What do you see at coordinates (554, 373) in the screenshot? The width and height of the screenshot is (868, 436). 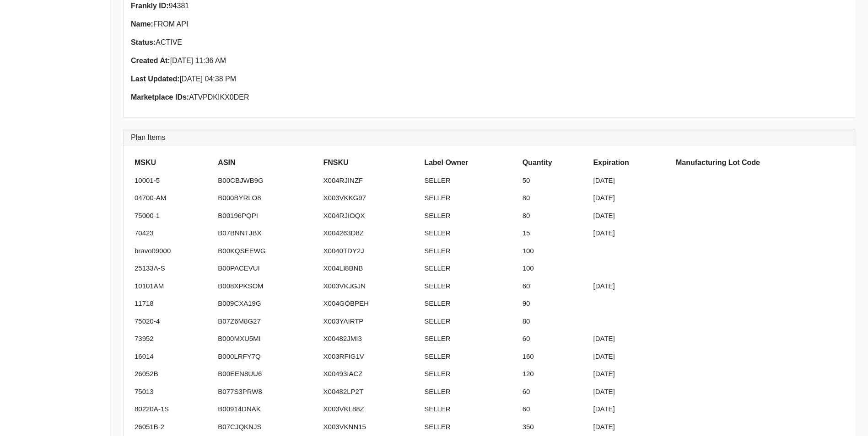 I see `td: 120` at bounding box center [554, 373].